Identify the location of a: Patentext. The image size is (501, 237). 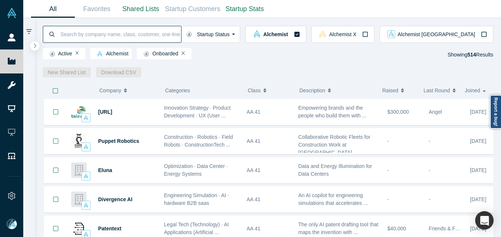
(110, 228).